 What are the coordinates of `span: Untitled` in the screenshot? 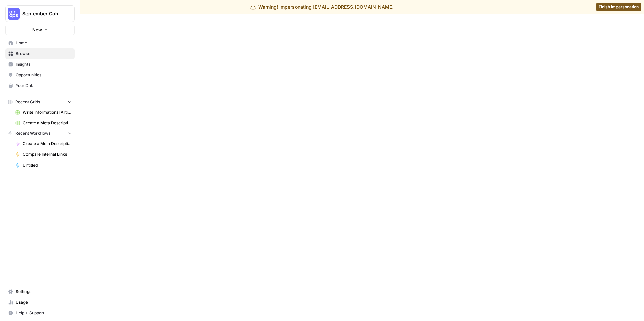 It's located at (47, 165).